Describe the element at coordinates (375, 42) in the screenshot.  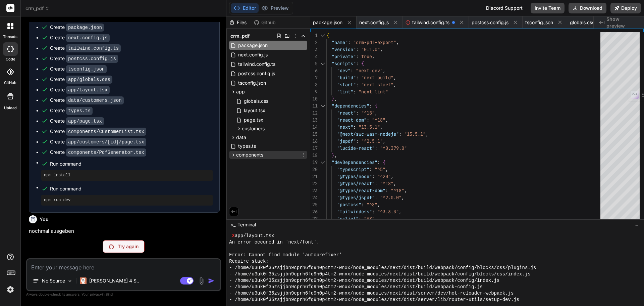
I see `span: "crm-pdf-export"` at that location.